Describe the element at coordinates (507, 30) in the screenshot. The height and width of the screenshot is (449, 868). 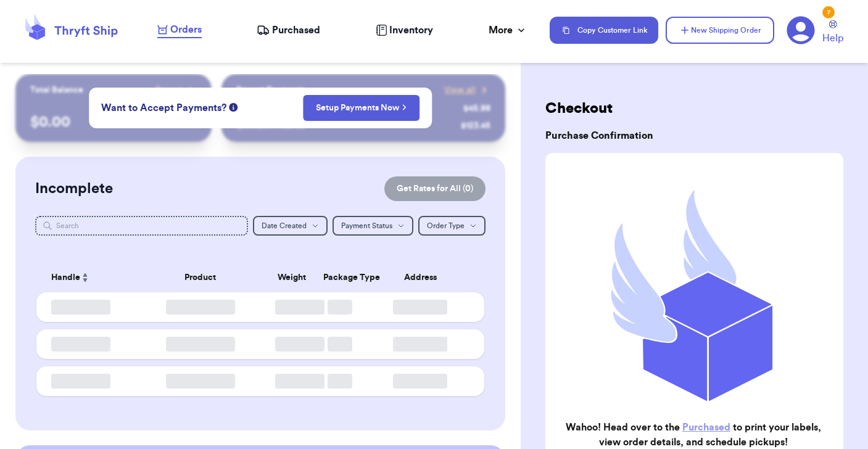
I see `div: More` at that location.